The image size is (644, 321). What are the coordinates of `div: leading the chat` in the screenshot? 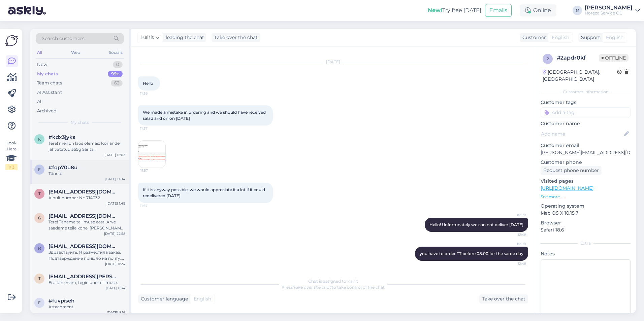 It's located at (184, 37).